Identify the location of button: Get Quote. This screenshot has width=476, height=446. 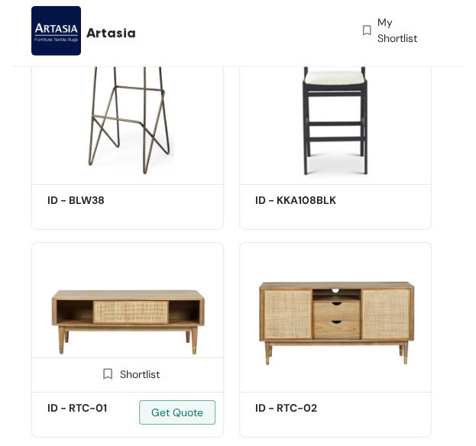
(177, 412).